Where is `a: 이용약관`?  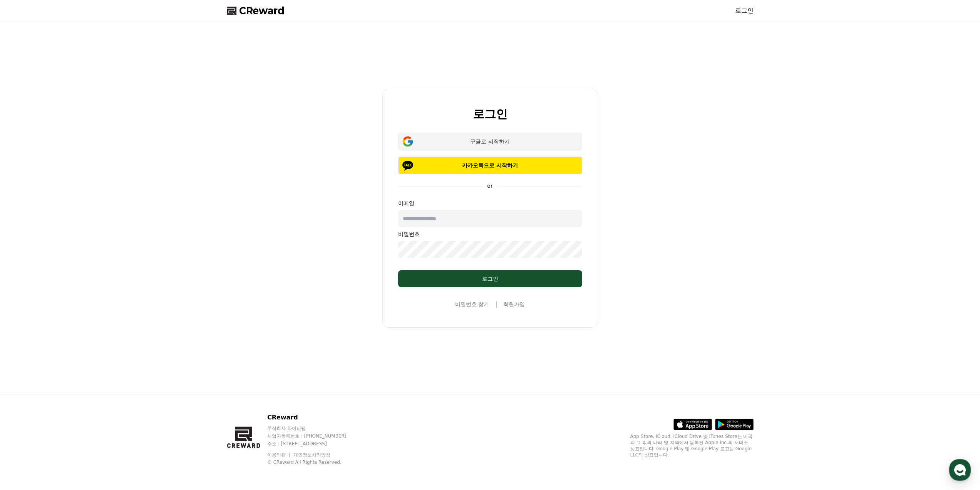
a: 이용약관 is located at coordinates (279, 455).